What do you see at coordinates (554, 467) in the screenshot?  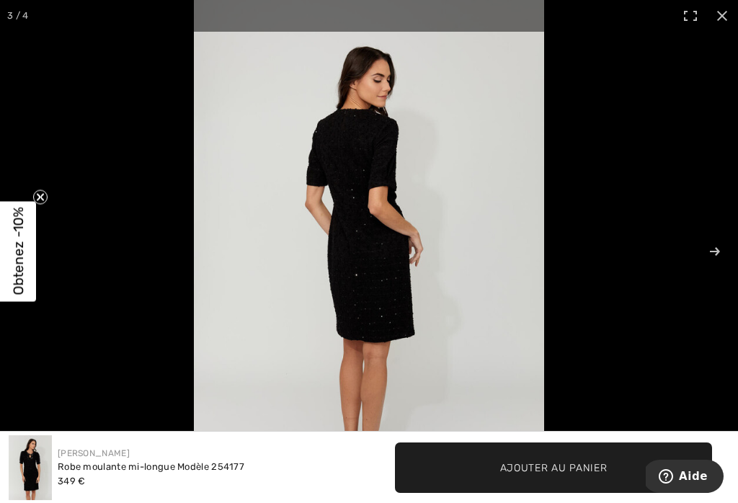 I see `span: Ajouter au panier` at bounding box center [554, 467].